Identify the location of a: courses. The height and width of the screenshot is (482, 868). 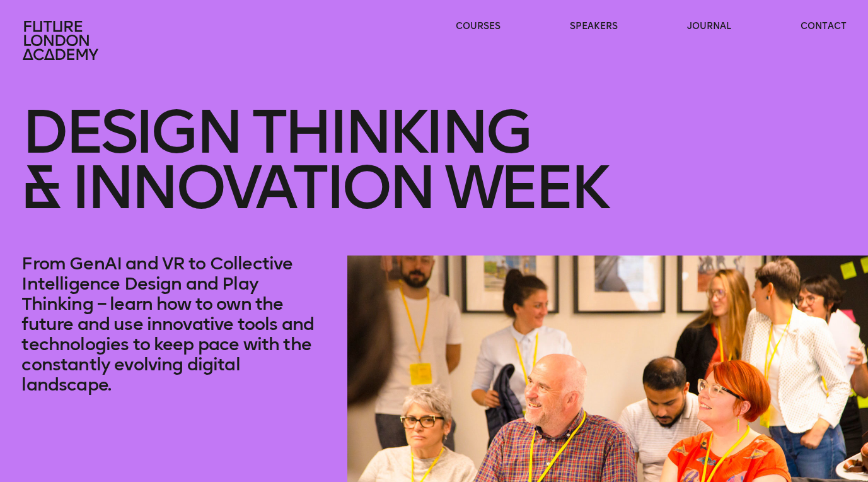
(477, 27).